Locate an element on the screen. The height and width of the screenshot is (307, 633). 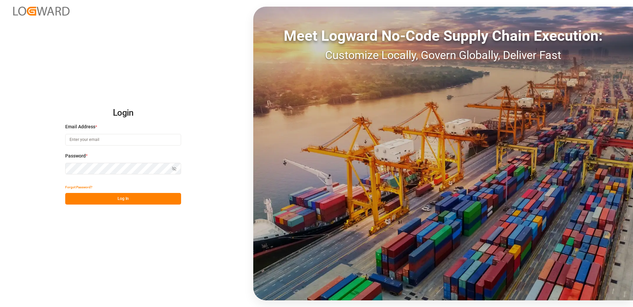
input: Enter your email is located at coordinates (123, 139).